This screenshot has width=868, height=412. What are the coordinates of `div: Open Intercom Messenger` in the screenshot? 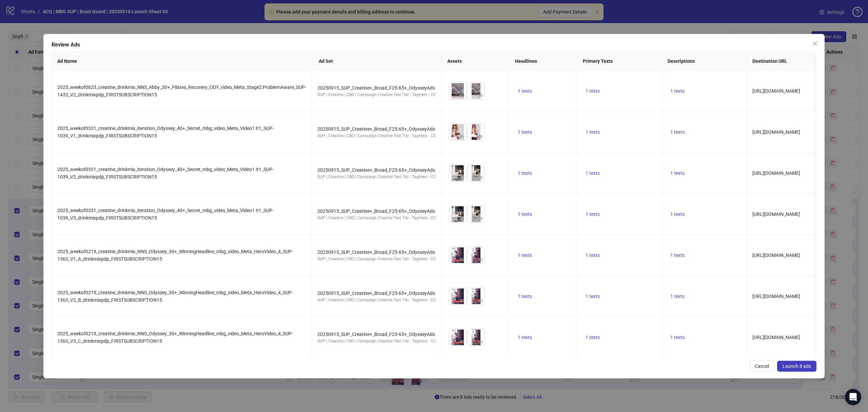 It's located at (853, 397).